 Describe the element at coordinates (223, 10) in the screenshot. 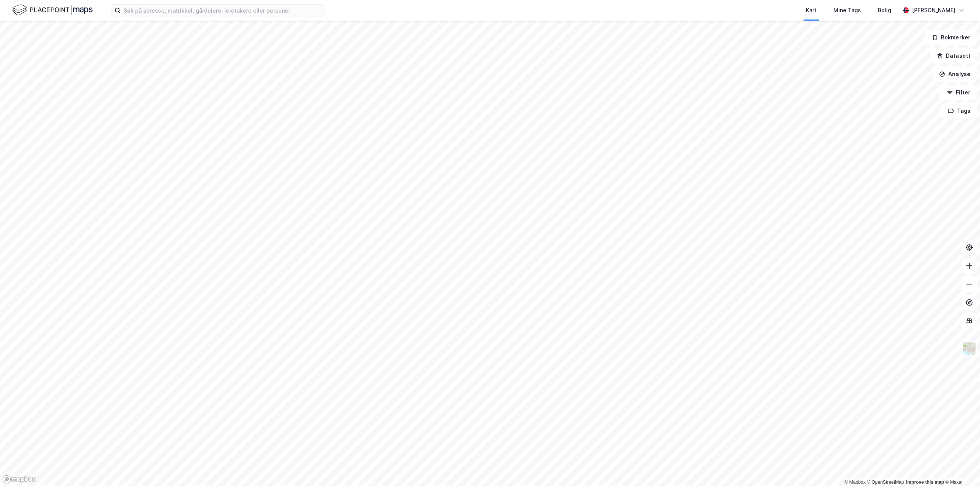

I see `input: Søk på adresse, matrikkel, gårdeiere, leietakere eller personer` at that location.